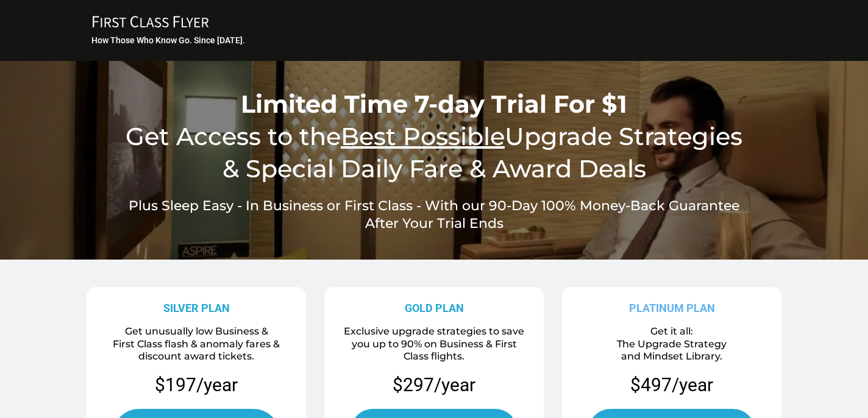 The image size is (868, 418). I want to click on span: After Your Trial Ends, so click(434, 223).